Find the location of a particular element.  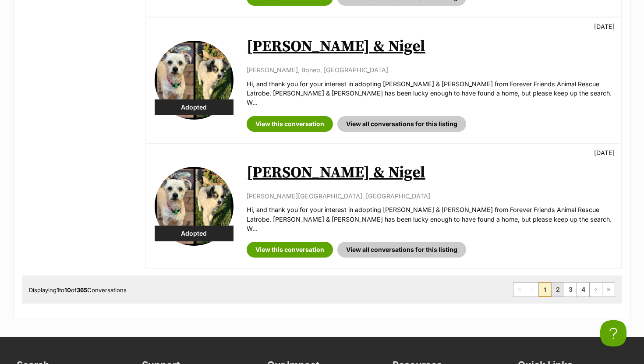

nav: Pagination is located at coordinates (564, 289).